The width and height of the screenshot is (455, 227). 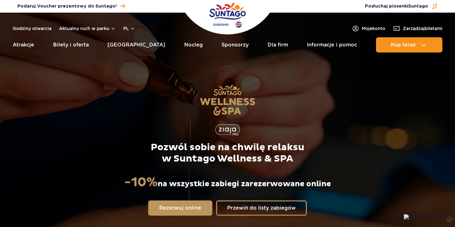 What do you see at coordinates (228, 100) in the screenshot?
I see `img: Suntago Wellness & SPA` at bounding box center [228, 100].